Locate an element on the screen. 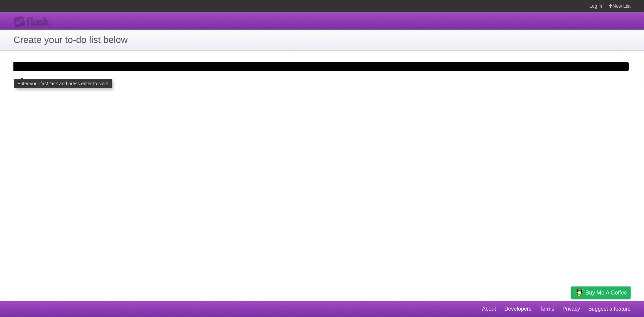  h1: Create your to-do list below is located at coordinates (322, 40).